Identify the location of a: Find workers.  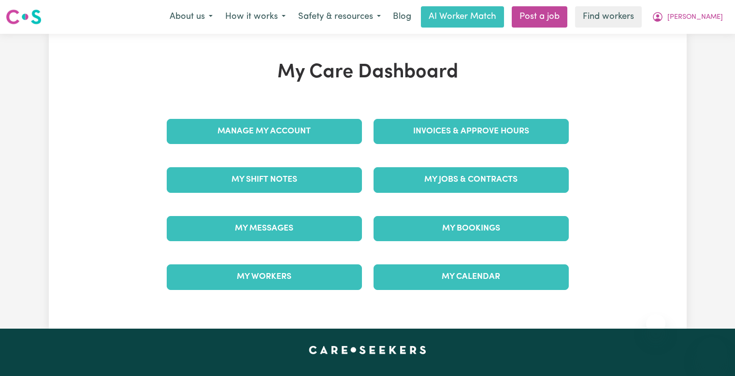
(608, 17).